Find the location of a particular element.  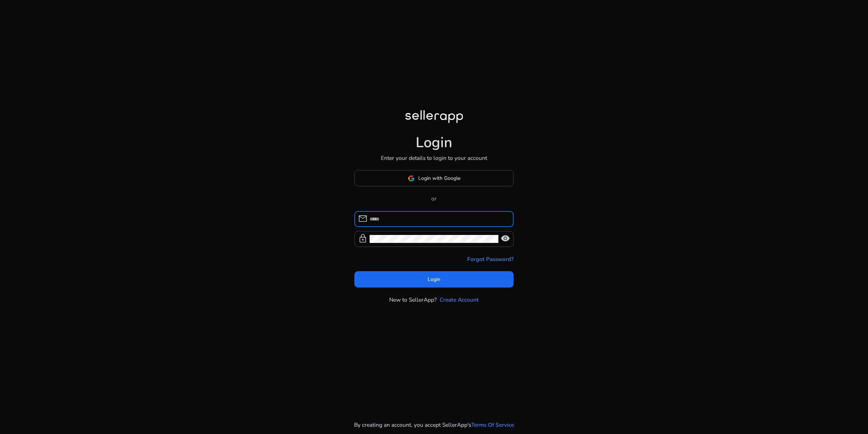

p: Enter your details to login to your account is located at coordinates (434, 158).